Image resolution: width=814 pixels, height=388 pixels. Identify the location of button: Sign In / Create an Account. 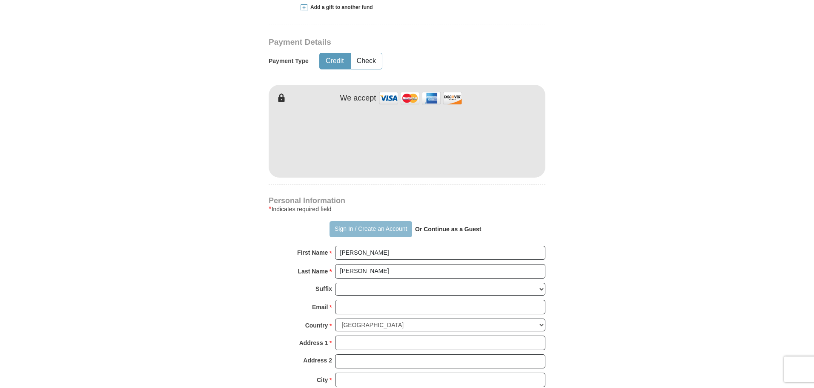
(370, 229).